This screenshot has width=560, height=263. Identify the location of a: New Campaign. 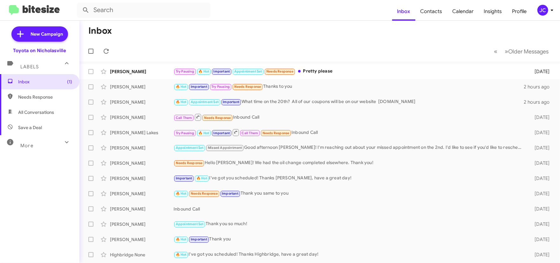
(40, 34).